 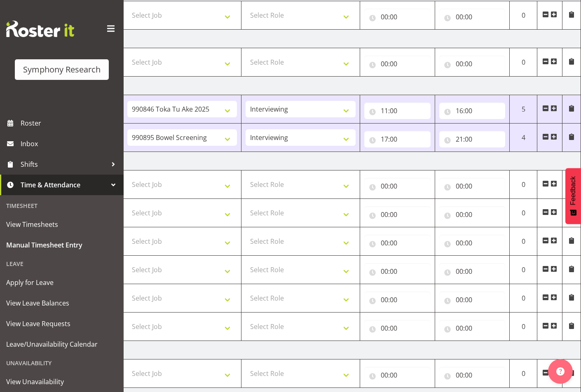 I want to click on span: Feedback, so click(x=573, y=191).